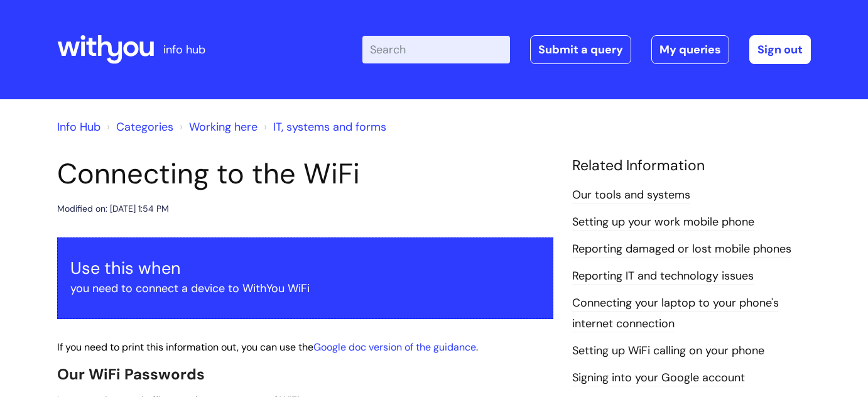 This screenshot has width=868, height=397. Describe the element at coordinates (138, 127) in the screenshot. I see `li: Solution home` at that location.